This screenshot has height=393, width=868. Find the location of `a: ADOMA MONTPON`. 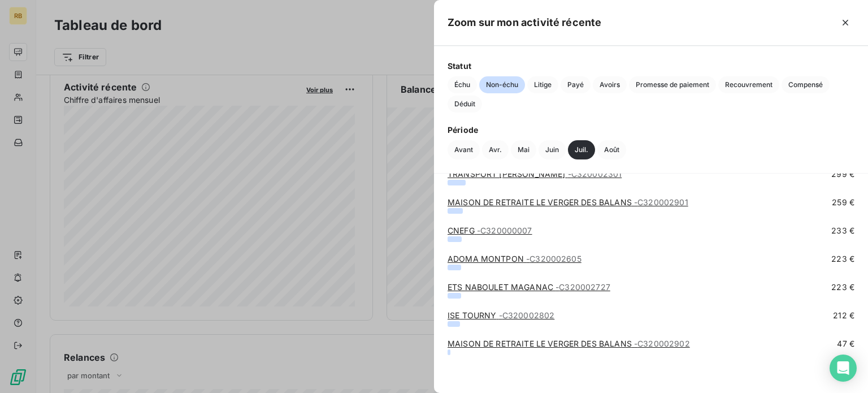

a: ADOMA MONTPON is located at coordinates (514, 258).